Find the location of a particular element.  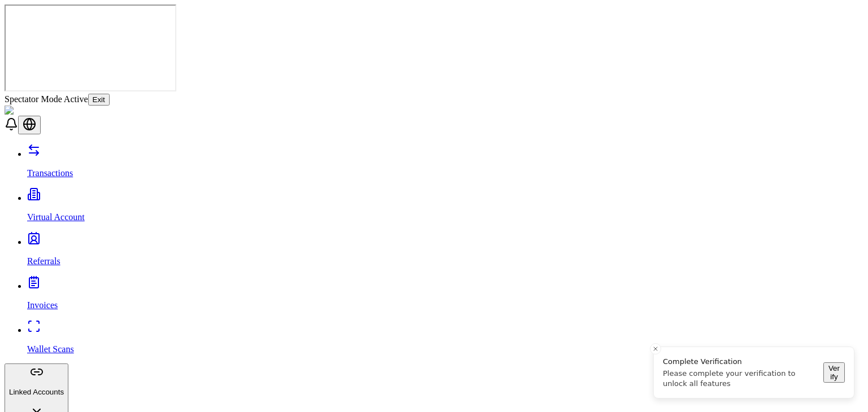

img: ShieldPay Logo is located at coordinates (38, 111).